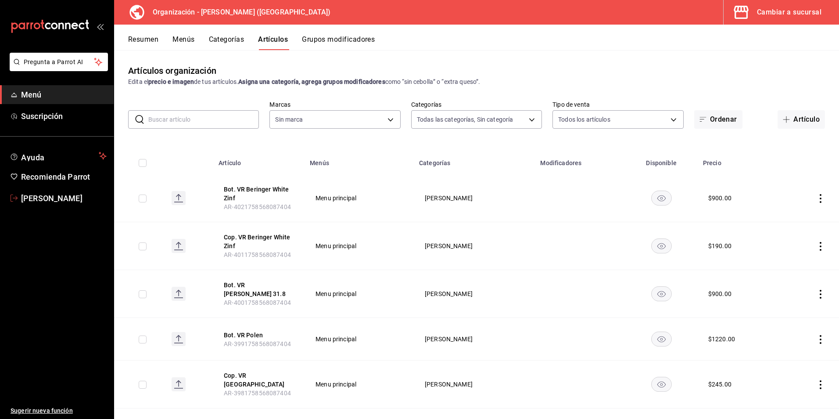  I want to click on button: Artículo, so click(801, 119).